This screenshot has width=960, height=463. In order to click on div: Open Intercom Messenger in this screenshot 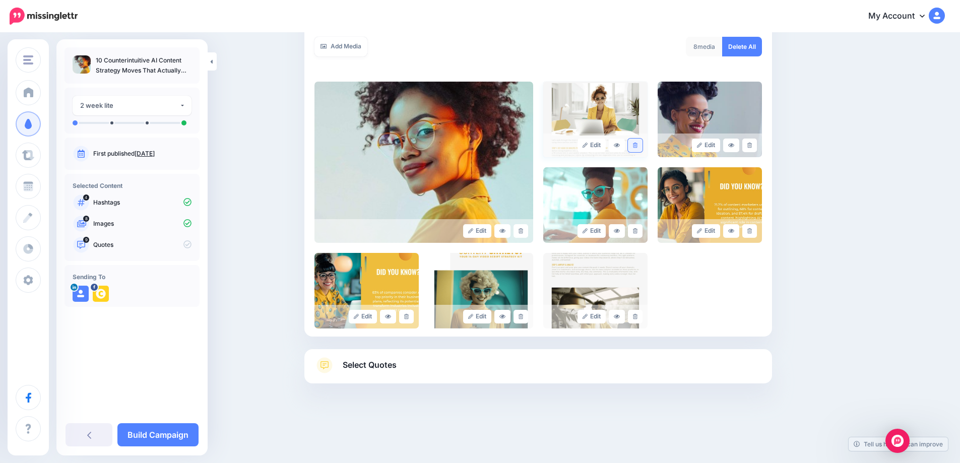, I will do `click(898, 441)`.